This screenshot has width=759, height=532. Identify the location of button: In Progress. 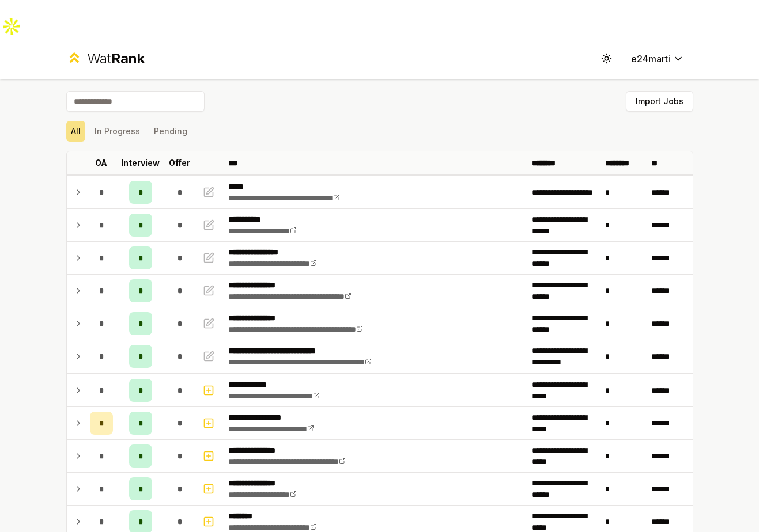
(117, 131).